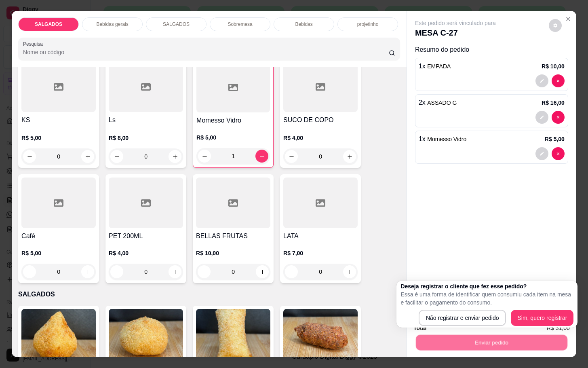  What do you see at coordinates (558, 328) in the screenshot?
I see `span: R$ 31,00` at bounding box center [558, 328].